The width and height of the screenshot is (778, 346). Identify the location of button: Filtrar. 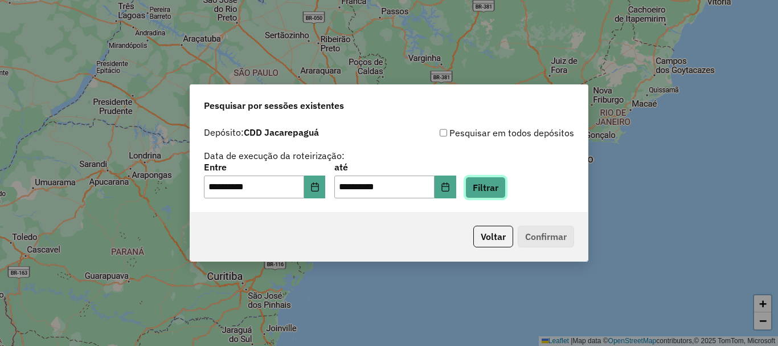
(485, 187).